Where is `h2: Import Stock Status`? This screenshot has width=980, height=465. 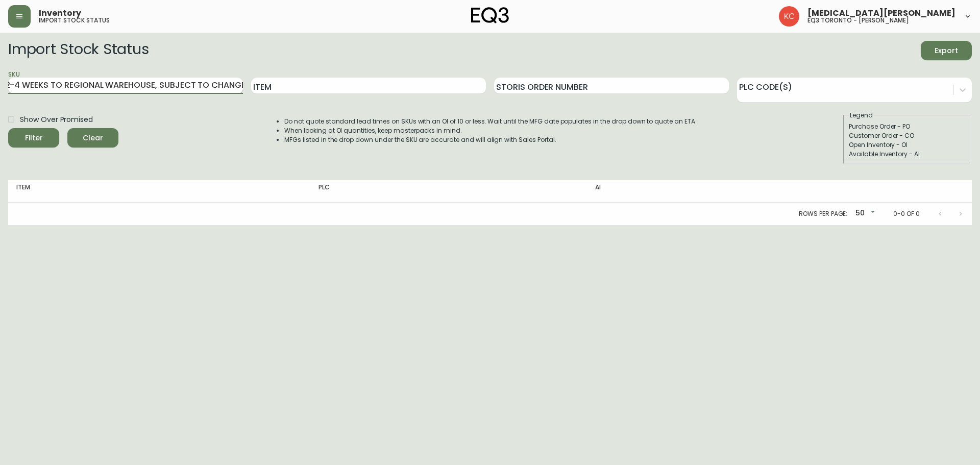 h2: Import Stock Status is located at coordinates (78, 50).